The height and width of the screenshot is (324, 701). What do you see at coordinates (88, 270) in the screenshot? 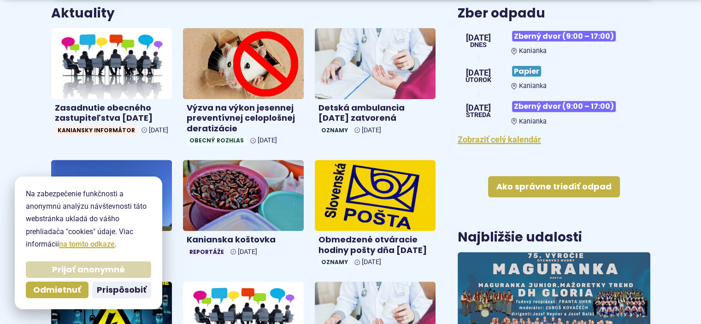
I see `span: Prijať anonymné` at bounding box center [88, 270].